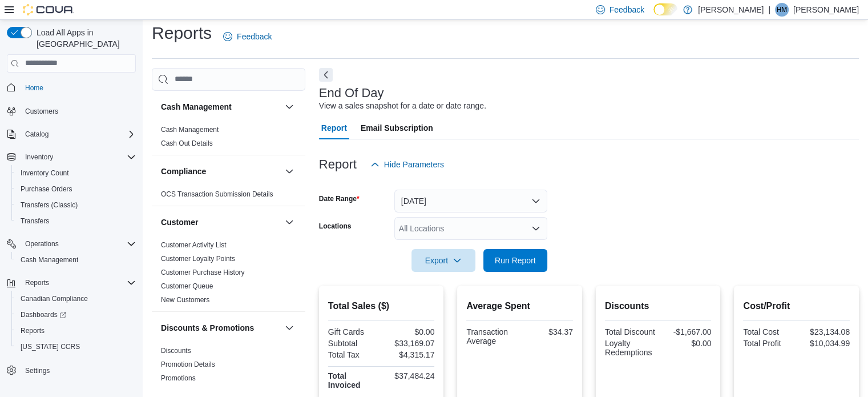 The width and height of the screenshot is (868, 397). Describe the element at coordinates (353, 332) in the screenshot. I see `div: Gift Cards` at that location.